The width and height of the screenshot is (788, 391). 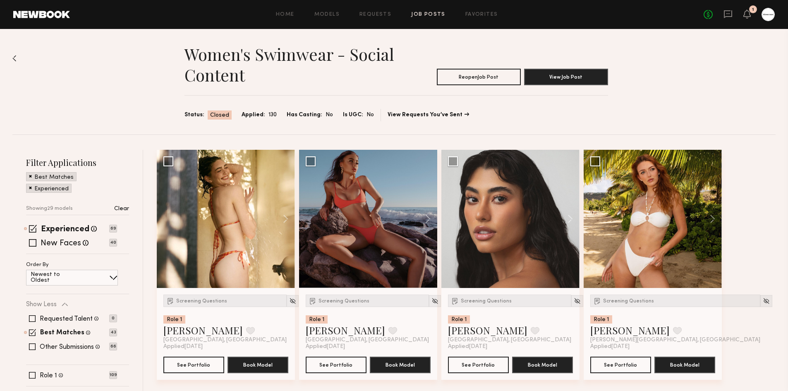 What do you see at coordinates (290, 65) in the screenshot?
I see `h1: Women's Swimwear - Social Content` at bounding box center [290, 65].